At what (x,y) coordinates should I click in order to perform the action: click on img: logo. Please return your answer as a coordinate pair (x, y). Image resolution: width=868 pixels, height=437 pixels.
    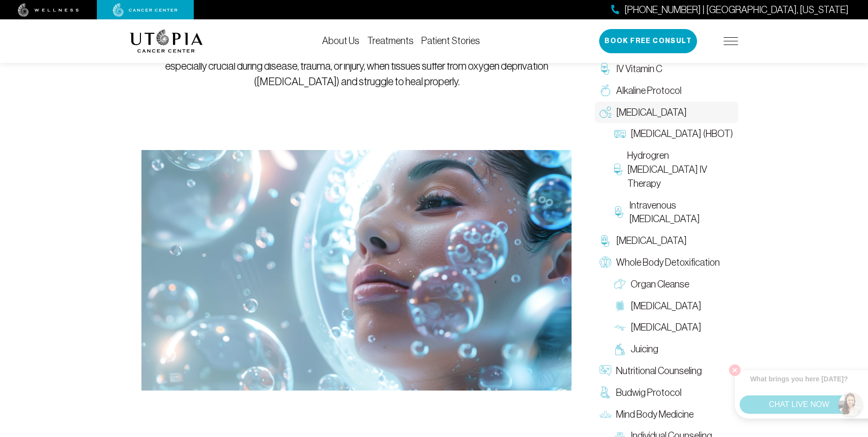
    Looking at the image, I should click on (166, 41).